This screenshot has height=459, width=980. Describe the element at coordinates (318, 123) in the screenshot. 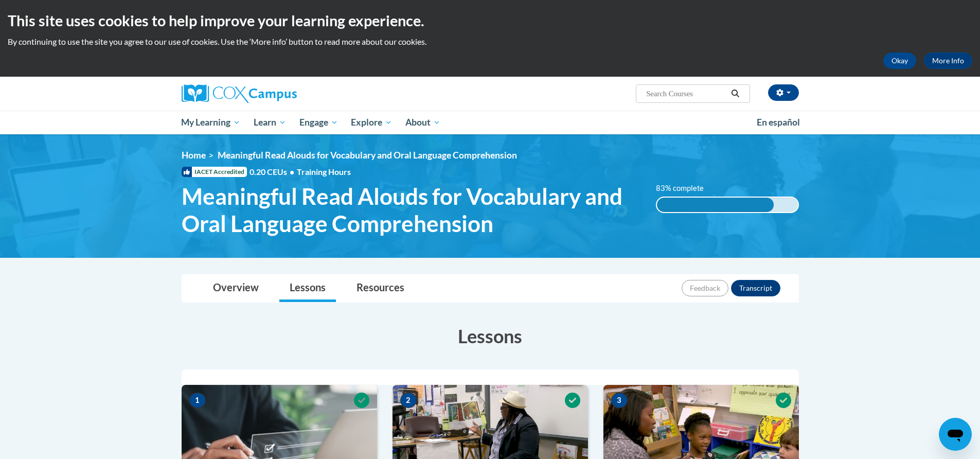

I see `span: Engage` at that location.